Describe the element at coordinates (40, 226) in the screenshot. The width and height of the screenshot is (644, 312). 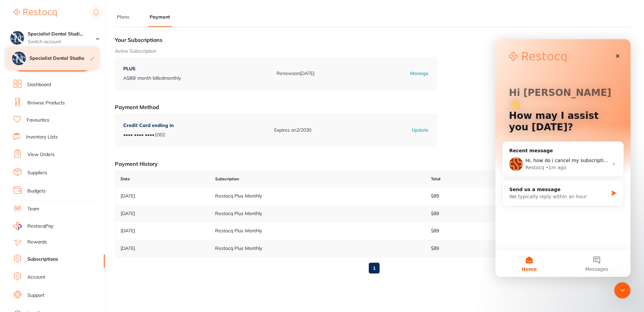
I see `span: RestocqPay` at that location.